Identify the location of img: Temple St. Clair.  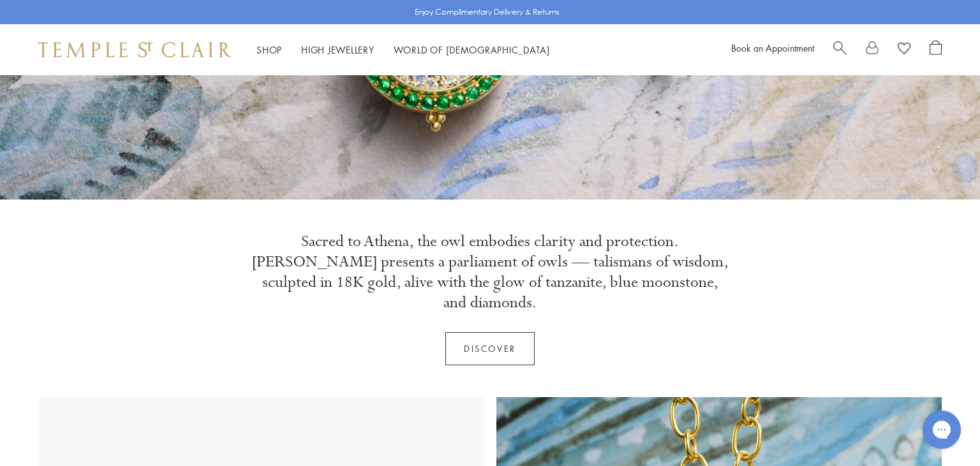
(135, 50).